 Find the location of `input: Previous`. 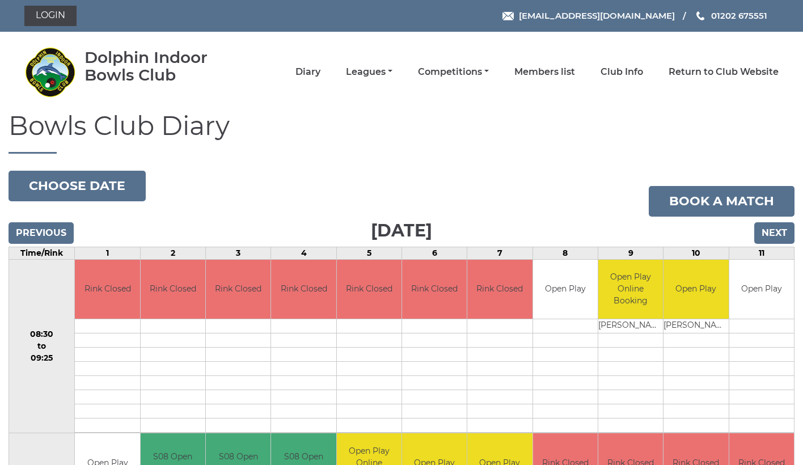

input: Previous is located at coordinates (41, 233).